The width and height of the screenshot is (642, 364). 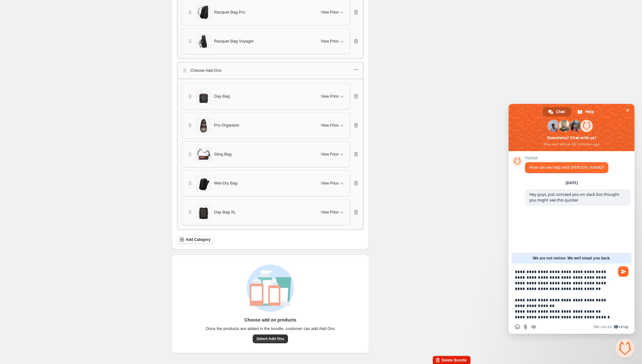 What do you see at coordinates (627, 110) in the screenshot?
I see `span: Close chat` at bounding box center [627, 110].